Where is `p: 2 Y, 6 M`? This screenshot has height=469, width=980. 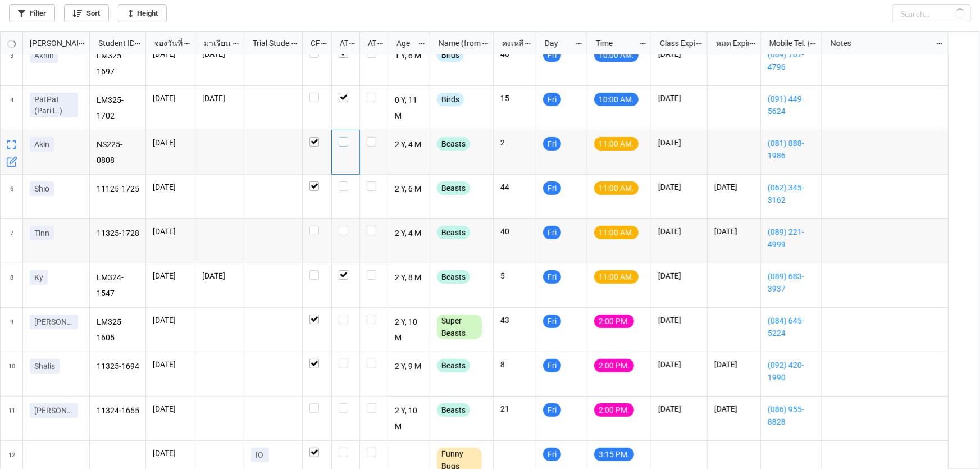
p: 2 Y, 6 M is located at coordinates (409, 190).